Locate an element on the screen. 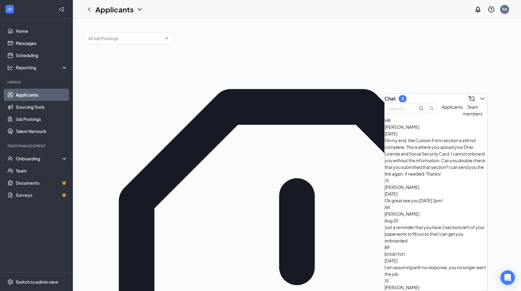 Image resolution: width=521 pixels, height=291 pixels. a: Talent Network is located at coordinates (42, 131).